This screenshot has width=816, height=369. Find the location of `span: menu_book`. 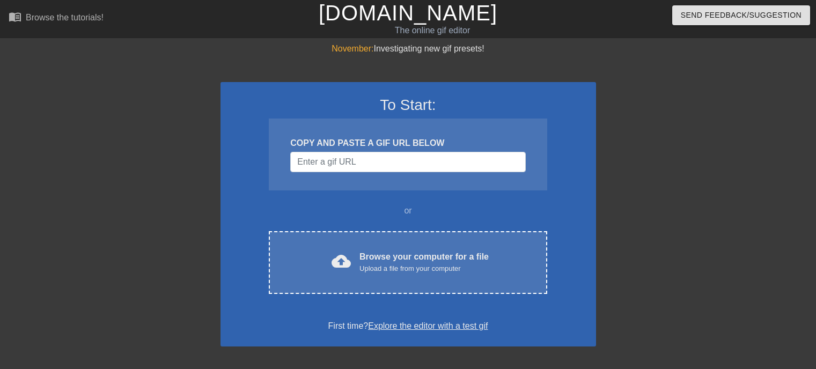

span: menu_book is located at coordinates (15, 17).